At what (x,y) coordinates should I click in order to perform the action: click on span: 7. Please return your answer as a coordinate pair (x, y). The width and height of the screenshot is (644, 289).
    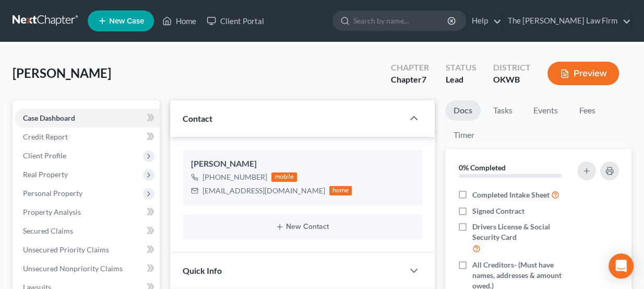
    Looking at the image, I should click on (424, 79).